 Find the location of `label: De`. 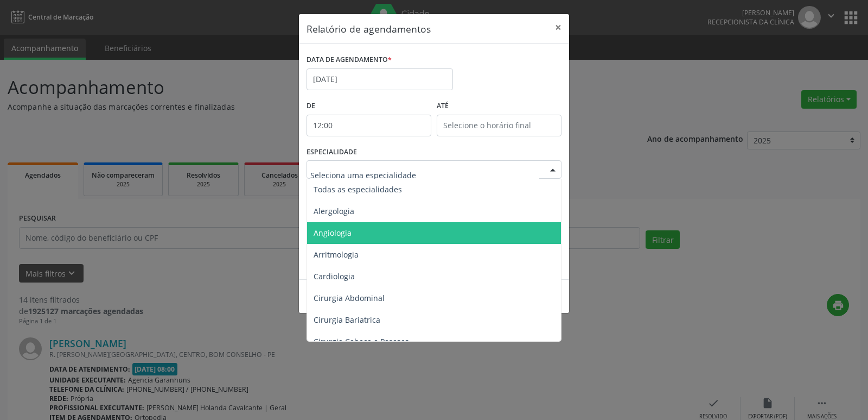

label: De is located at coordinates (369, 106).